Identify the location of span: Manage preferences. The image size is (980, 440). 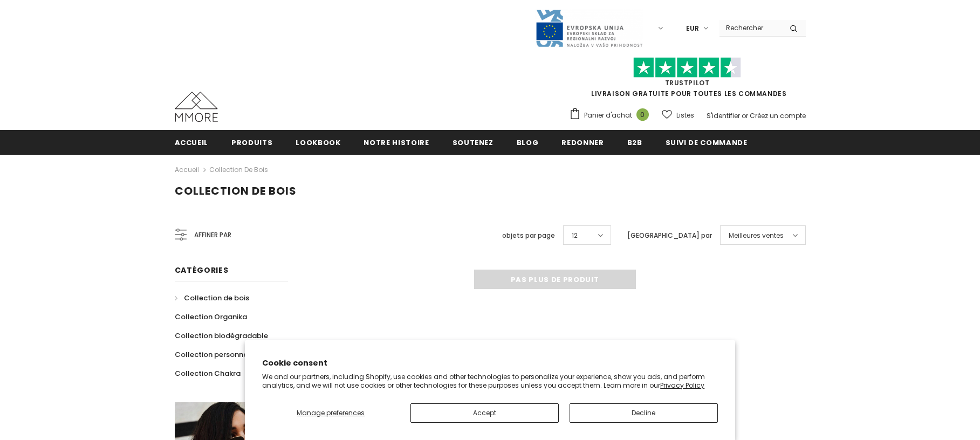
(331, 412).